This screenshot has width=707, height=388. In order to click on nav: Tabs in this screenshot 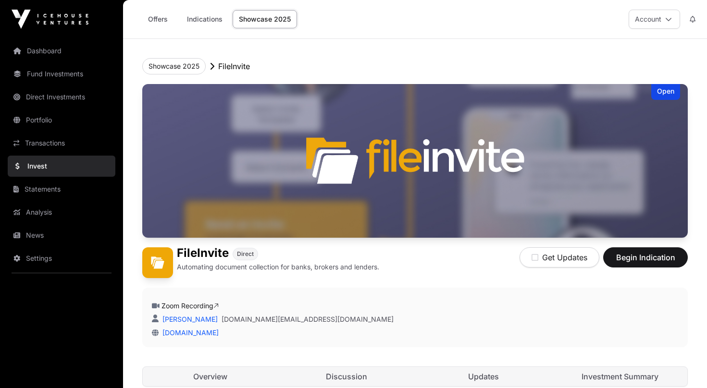, I will do `click(415, 377)`.